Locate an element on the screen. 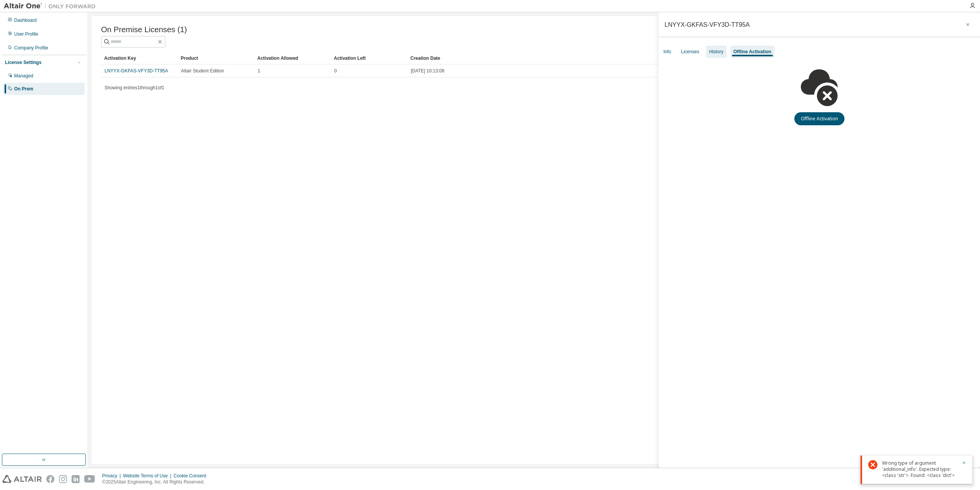 The image size is (980, 490). div: LNYYX-GKFAS-VFY3D-TT95A is located at coordinates (707, 25).